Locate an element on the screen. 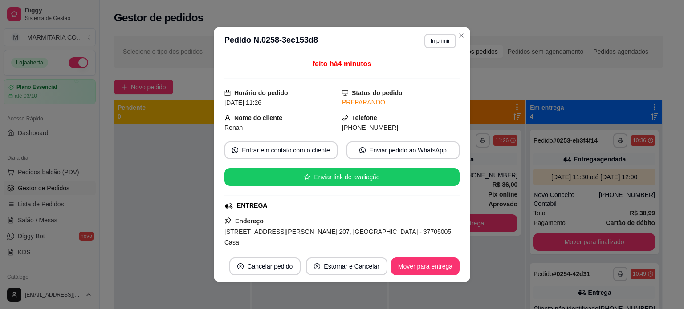 The width and height of the screenshot is (684, 309). strong: Horário do pedido is located at coordinates (261, 93).